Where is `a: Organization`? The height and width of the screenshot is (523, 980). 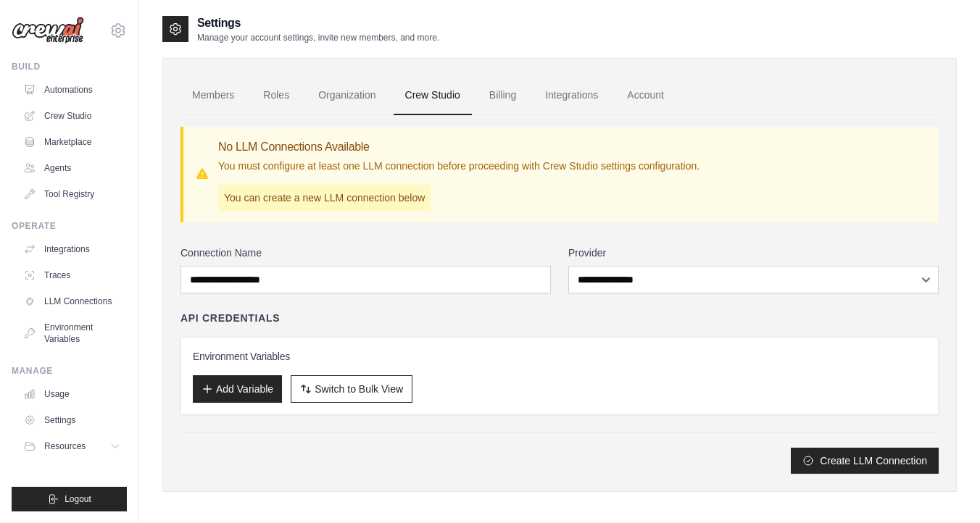 a: Organization is located at coordinates (347, 95).